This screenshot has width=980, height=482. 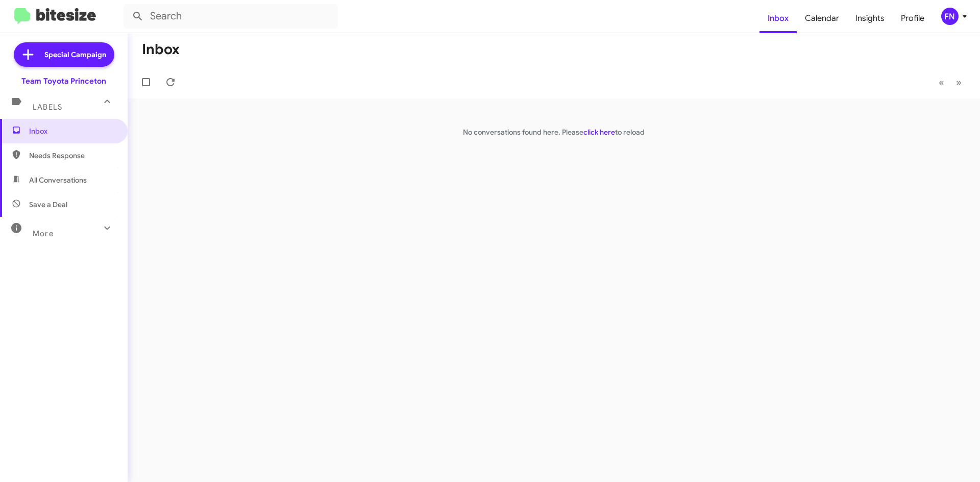 What do you see at coordinates (869, 19) in the screenshot?
I see `a: Insights` at bounding box center [869, 19].